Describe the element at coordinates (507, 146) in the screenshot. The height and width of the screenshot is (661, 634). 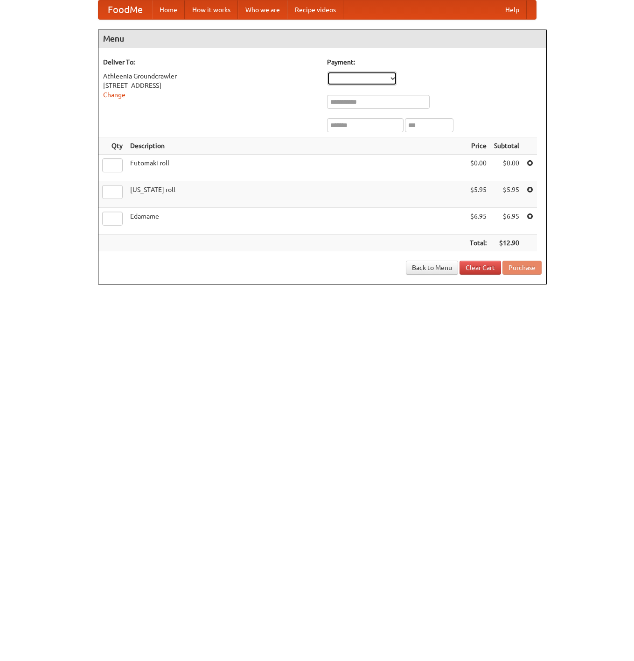
I see `th: Subtotal` at that location.